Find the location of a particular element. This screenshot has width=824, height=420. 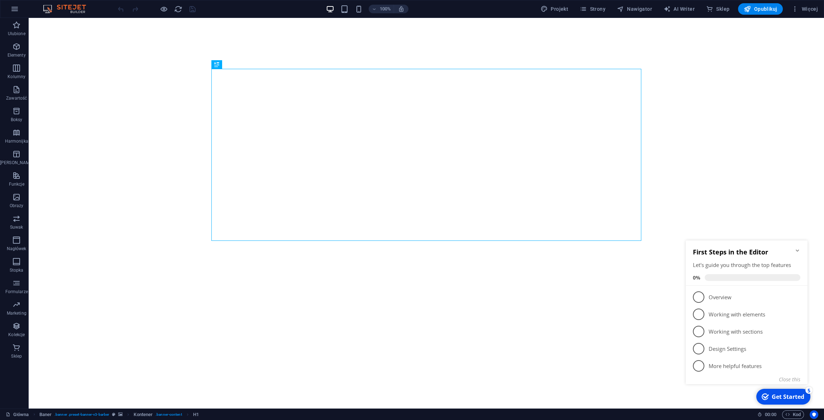

span: AI Writer is located at coordinates (679, 9).